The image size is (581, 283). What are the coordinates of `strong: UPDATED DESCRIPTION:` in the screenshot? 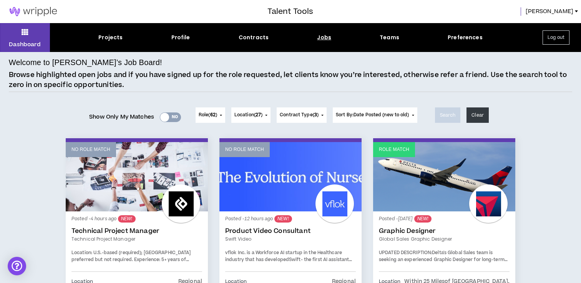 It's located at (406, 252).